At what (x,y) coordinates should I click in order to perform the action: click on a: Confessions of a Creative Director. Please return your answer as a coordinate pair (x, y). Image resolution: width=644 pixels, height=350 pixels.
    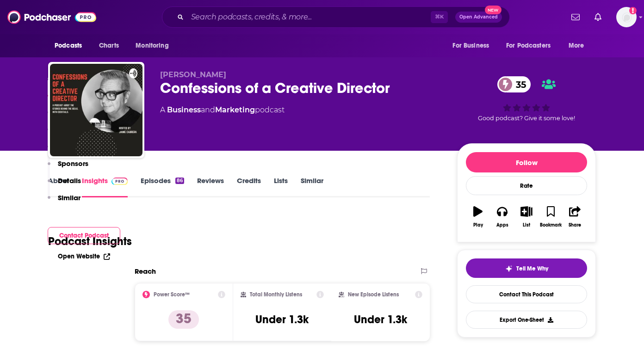
    Looking at the image, I should click on (96, 110).